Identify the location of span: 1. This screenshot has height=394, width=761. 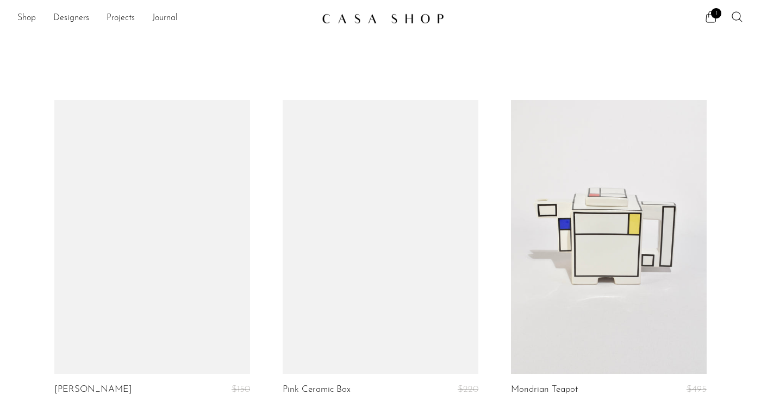
(716, 13).